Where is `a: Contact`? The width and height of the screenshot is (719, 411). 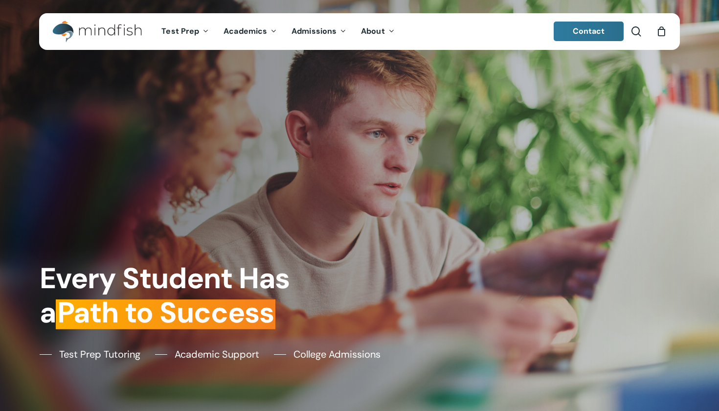 a: Contact is located at coordinates (589, 31).